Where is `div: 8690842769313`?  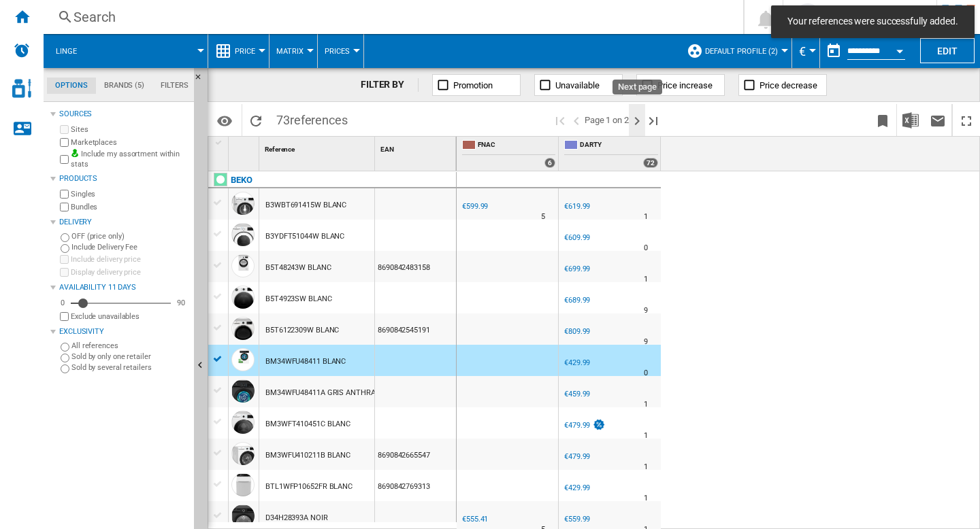
div: 8690842769313 is located at coordinates (415, 486).